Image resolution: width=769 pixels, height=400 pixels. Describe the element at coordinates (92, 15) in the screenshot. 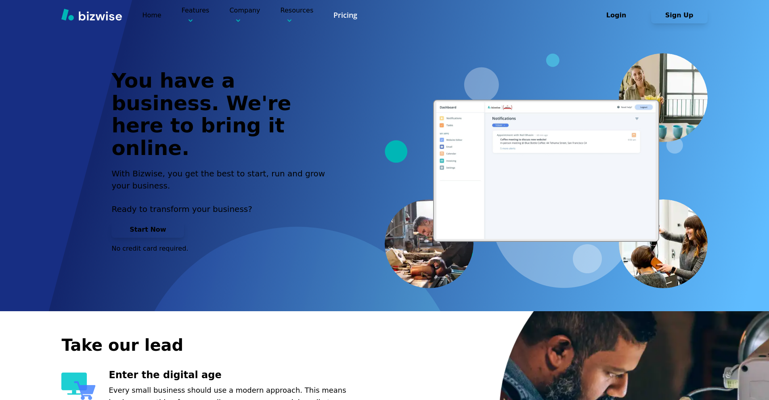

I see `img: Bizwise Logo` at that location.